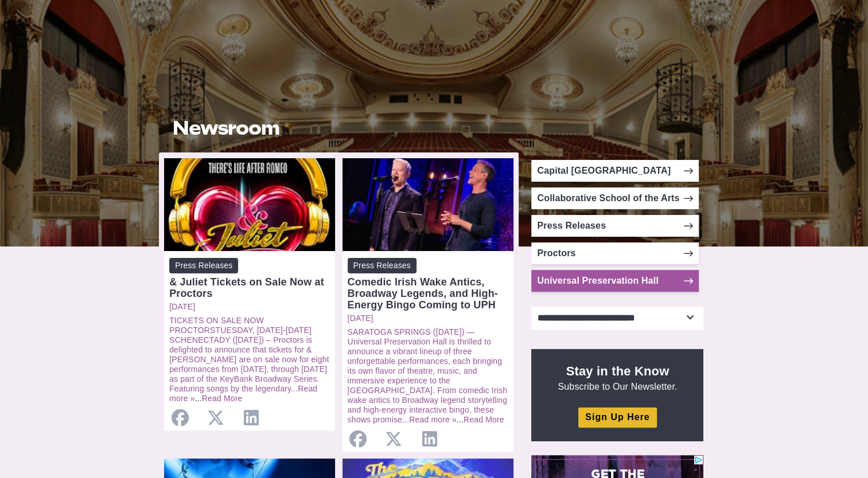 This screenshot has width=868, height=478. Describe the element at coordinates (617, 417) in the screenshot. I see `a: Sign Up Here` at that location.